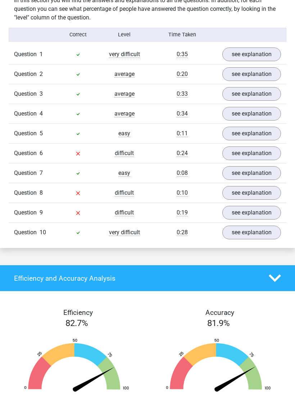 Image resolution: width=295 pixels, height=398 pixels. Describe the element at coordinates (41, 193) in the screenshot. I see `span: 8` at that location.